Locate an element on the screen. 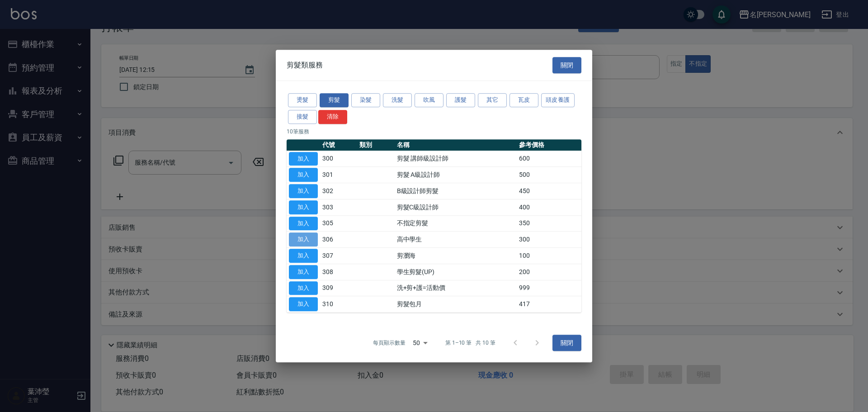 The image size is (868, 412). td: 高中學生 is located at coordinates (455, 240).